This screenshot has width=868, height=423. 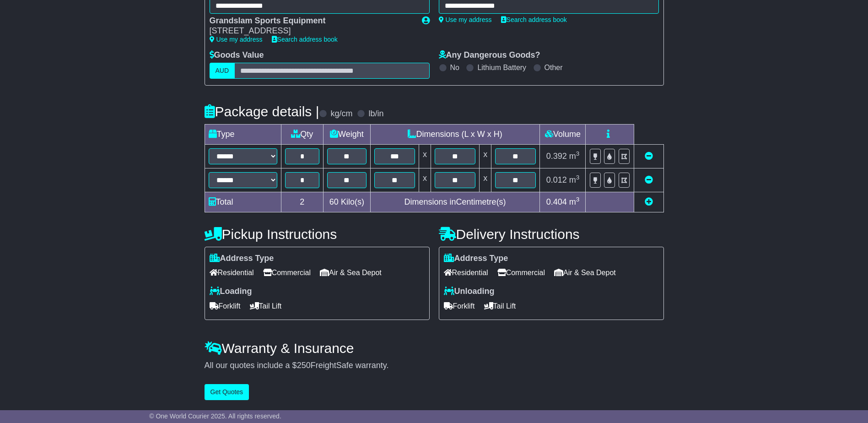 I want to click on span: 0.404, so click(x=557, y=202).